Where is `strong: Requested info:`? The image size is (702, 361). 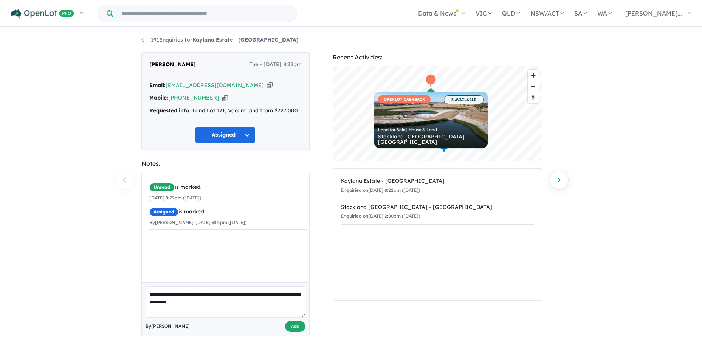 strong: Requested info: is located at coordinates (170, 110).